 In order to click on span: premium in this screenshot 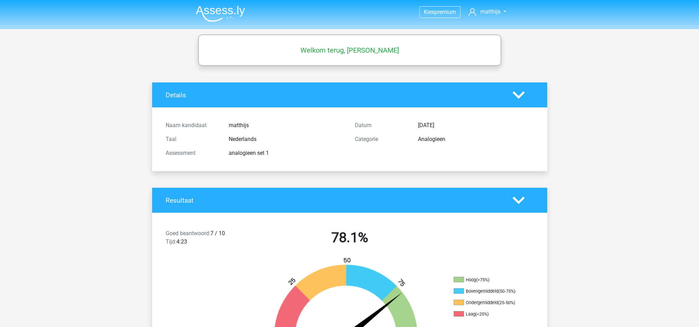, I will do `click(445, 12)`.